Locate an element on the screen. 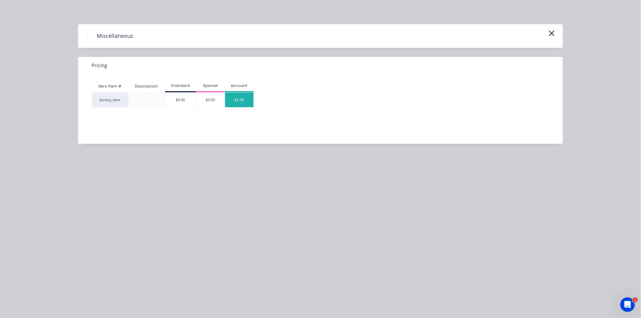 Image resolution: width=641 pixels, height=318 pixels. div: $1.00 is located at coordinates (239, 100).